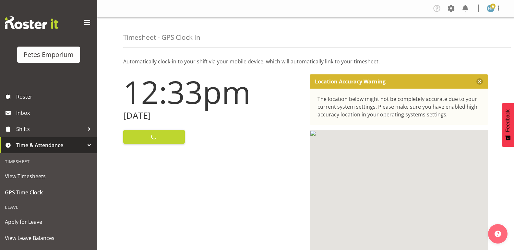  What do you see at coordinates (49, 222) in the screenshot?
I see `a: Apply for Leave` at bounding box center [49, 222].